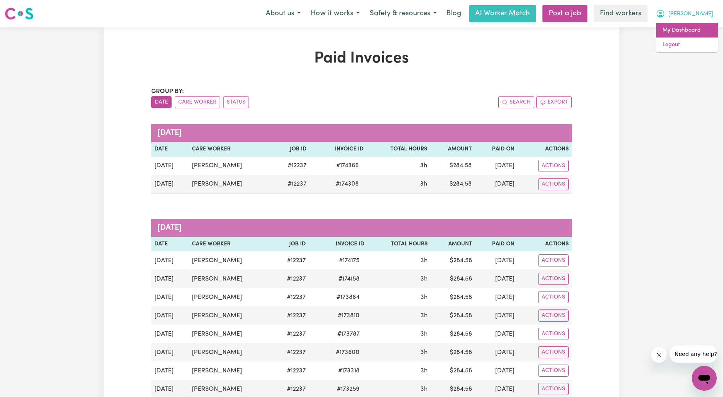 The height and width of the screenshot is (397, 723). I want to click on button: My Account, so click(684, 14).